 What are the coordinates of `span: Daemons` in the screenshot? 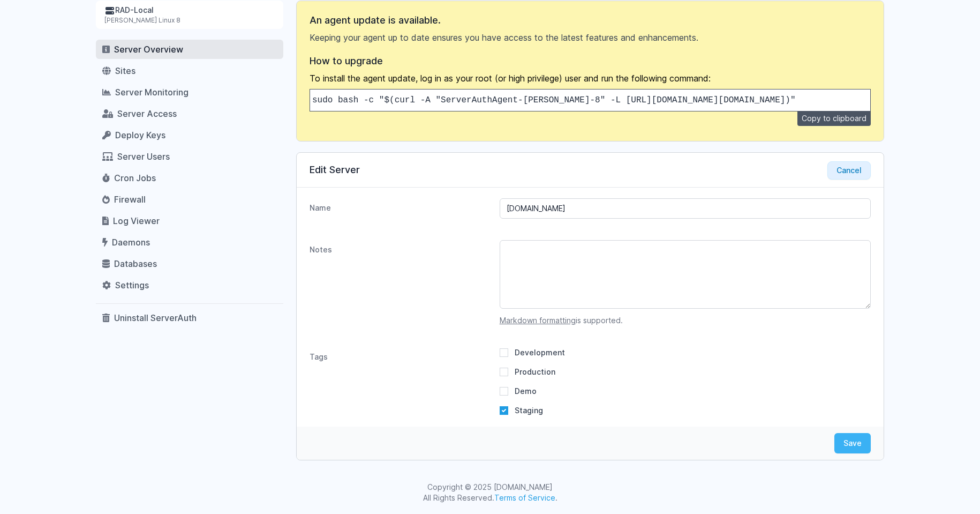 It's located at (131, 242).